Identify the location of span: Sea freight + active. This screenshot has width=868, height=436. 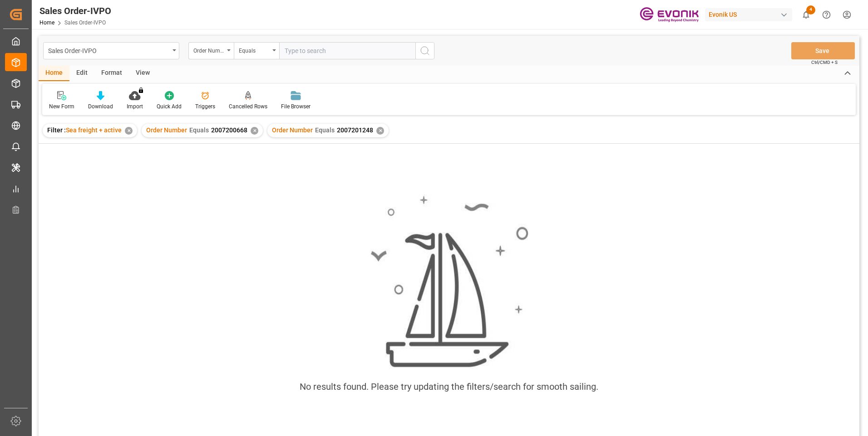
(93, 130).